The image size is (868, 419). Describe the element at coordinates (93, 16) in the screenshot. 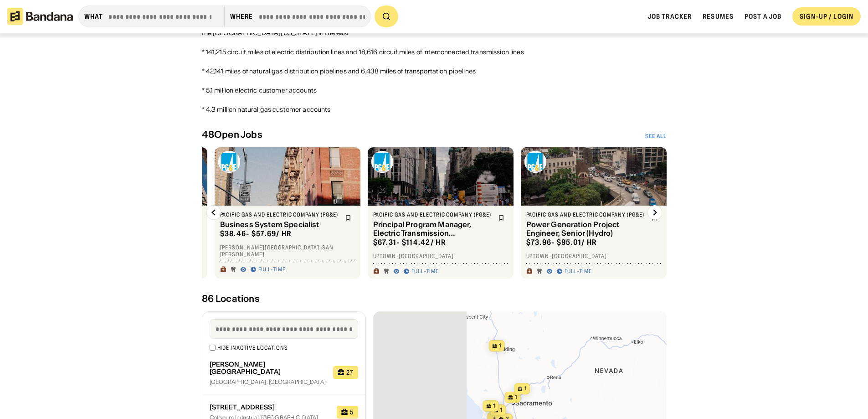

I see `div: what` at that location.